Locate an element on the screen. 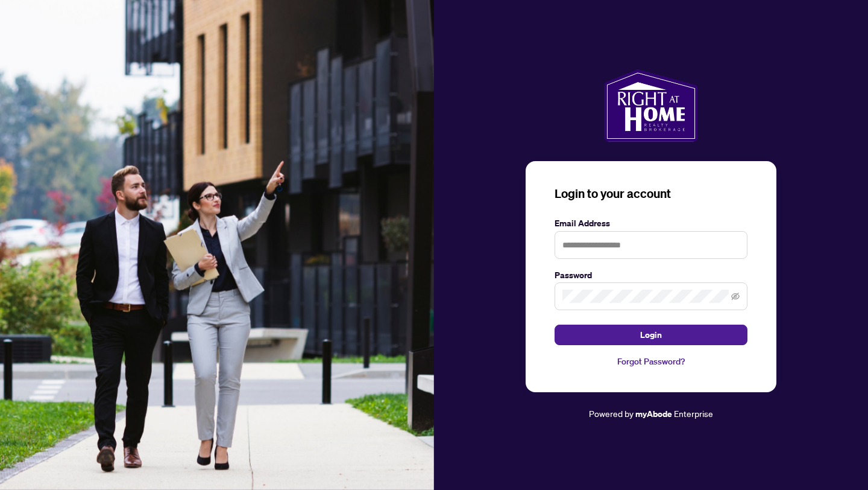 The height and width of the screenshot is (490, 868). span: Login is located at coordinates (651, 335).